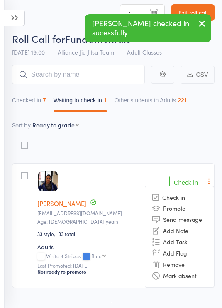  I want to click on button: Waiting to check in1, so click(80, 102).